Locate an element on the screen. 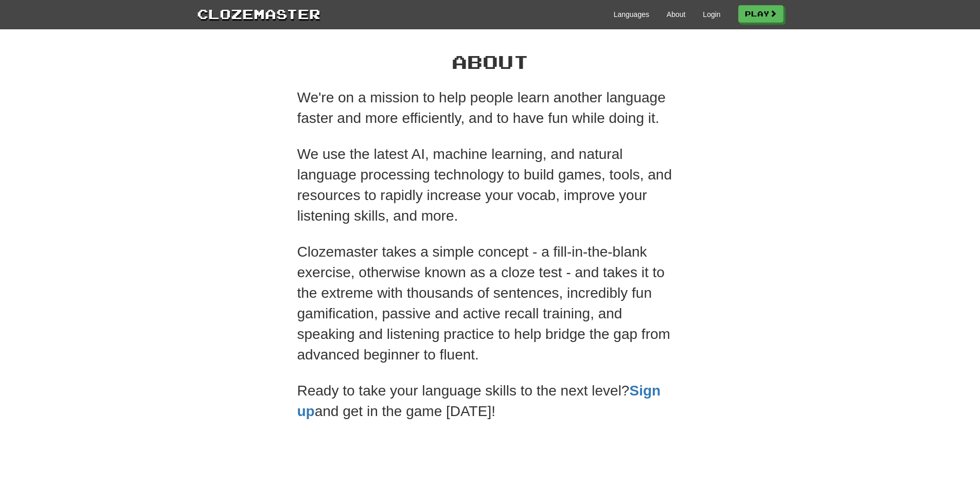 The width and height of the screenshot is (980, 486). a: Sign up is located at coordinates (479, 401).